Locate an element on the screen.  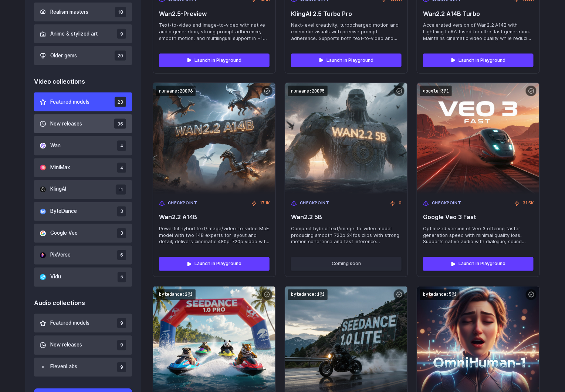
button: Older gems 20 is located at coordinates (83, 56).